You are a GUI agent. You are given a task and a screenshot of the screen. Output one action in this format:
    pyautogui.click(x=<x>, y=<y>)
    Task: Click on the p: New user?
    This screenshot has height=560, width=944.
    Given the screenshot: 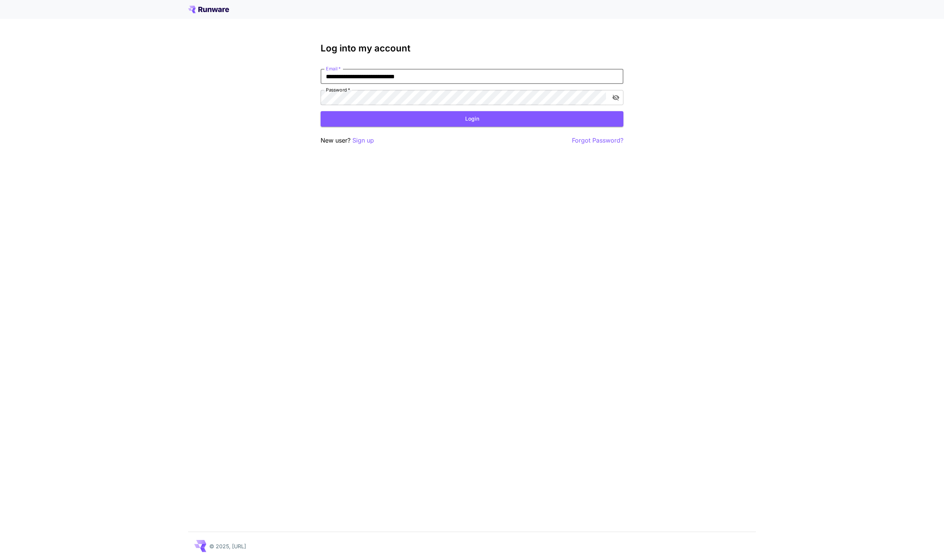 What is the action you would take?
    pyautogui.click(x=347, y=140)
    